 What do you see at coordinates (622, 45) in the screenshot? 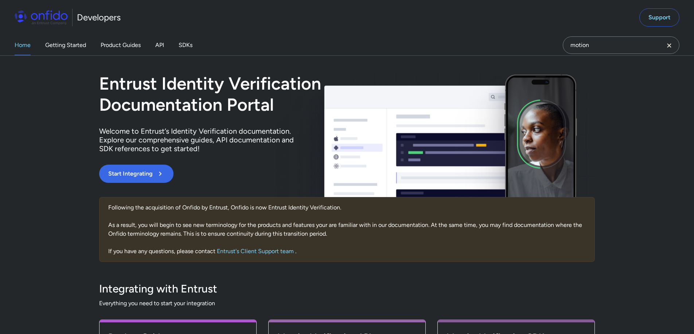
I see `input: Onfido search input field` at bounding box center [622, 45].